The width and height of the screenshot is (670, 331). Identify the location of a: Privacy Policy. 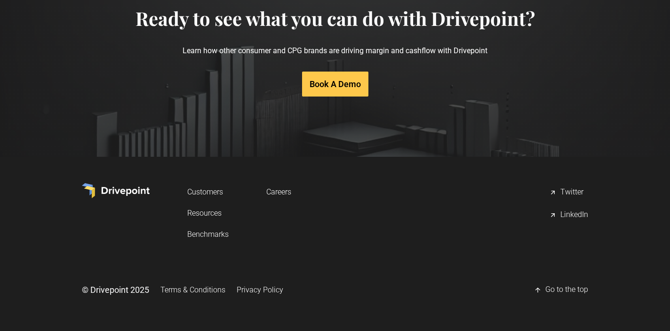
(260, 290).